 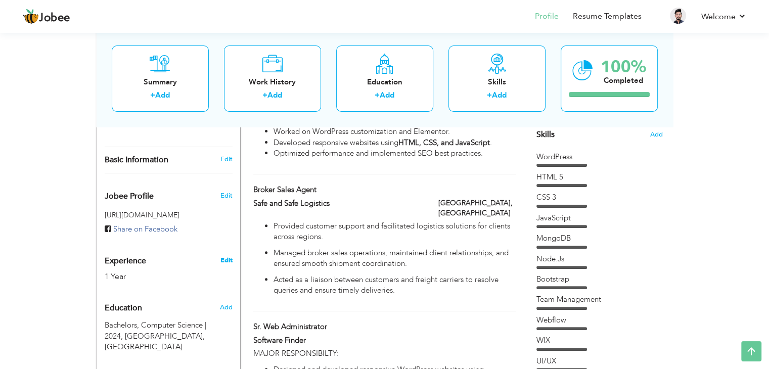 What do you see at coordinates (599, 259) in the screenshot?
I see `div: Node.Js` at bounding box center [599, 259].